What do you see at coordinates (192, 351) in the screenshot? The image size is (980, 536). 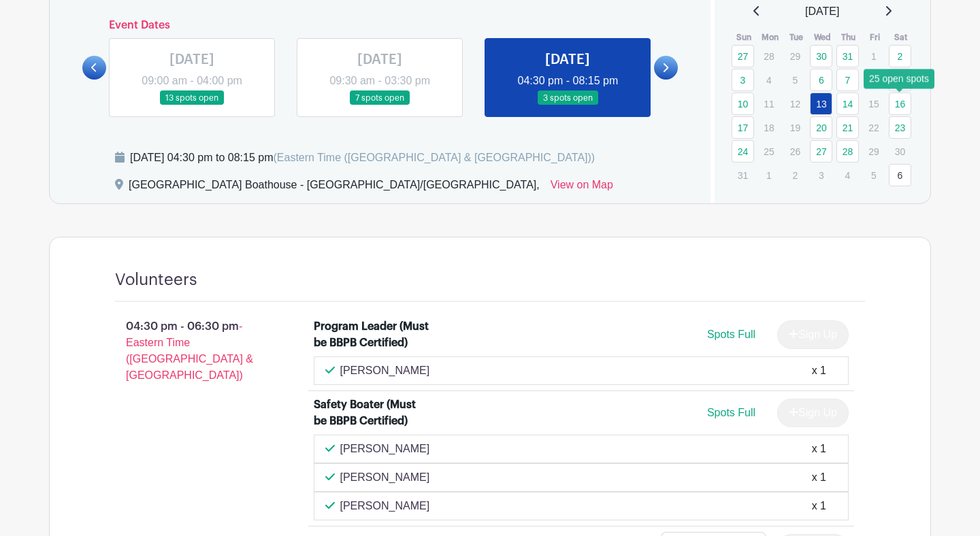 I see `p: 04:30 pm - 06:30 pm` at bounding box center [192, 351].